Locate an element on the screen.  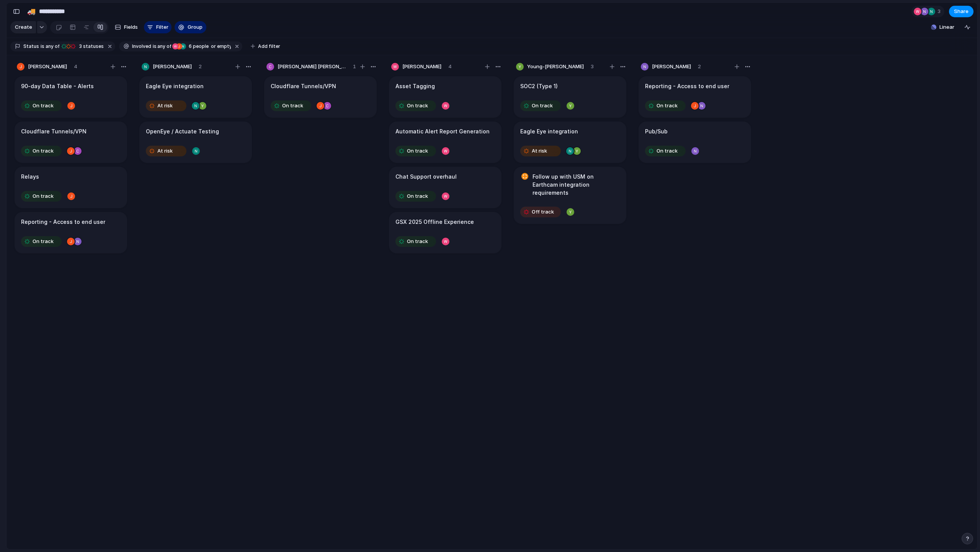
span: Filter is located at coordinates (163, 28).